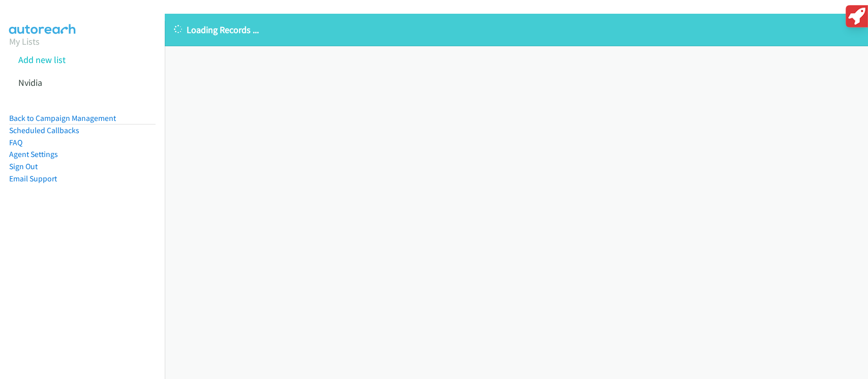  What do you see at coordinates (33, 154) in the screenshot?
I see `a: Agent Settings` at bounding box center [33, 154].